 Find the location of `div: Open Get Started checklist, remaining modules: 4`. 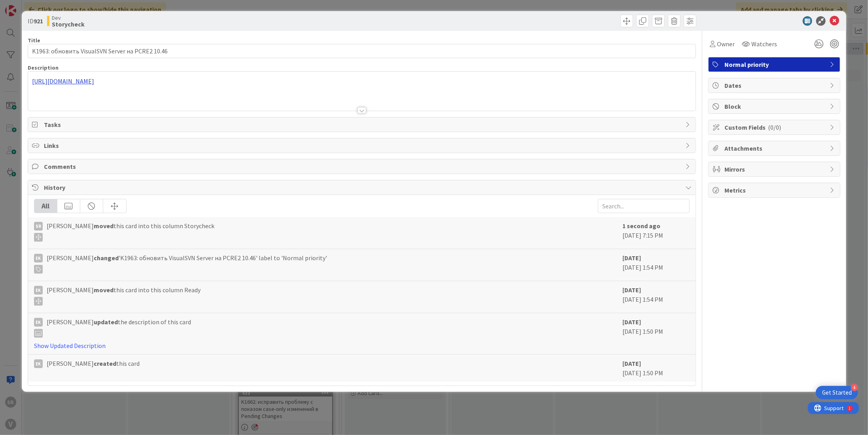

div: Open Get Started checklist, remaining modules: 4 is located at coordinates (837, 392).